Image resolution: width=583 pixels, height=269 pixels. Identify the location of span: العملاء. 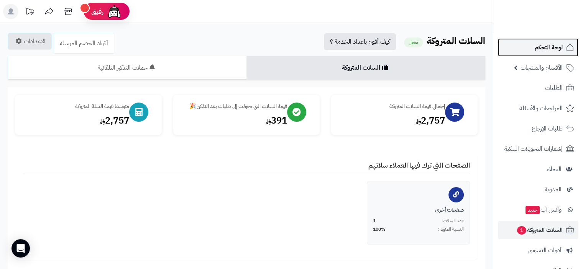
(554, 169).